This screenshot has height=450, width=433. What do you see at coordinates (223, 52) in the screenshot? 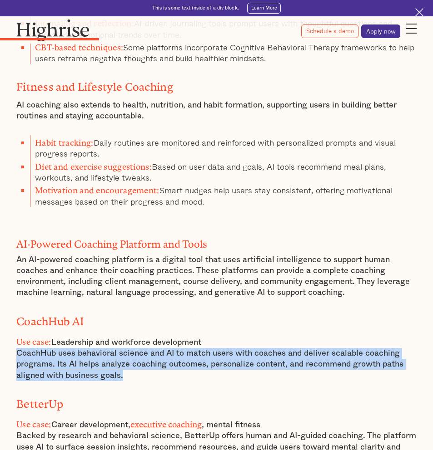
I see `li: Some platforms incorporate Cognitive Behavioral Therapy frameworks to help users reframe negative...` at bounding box center [223, 52].